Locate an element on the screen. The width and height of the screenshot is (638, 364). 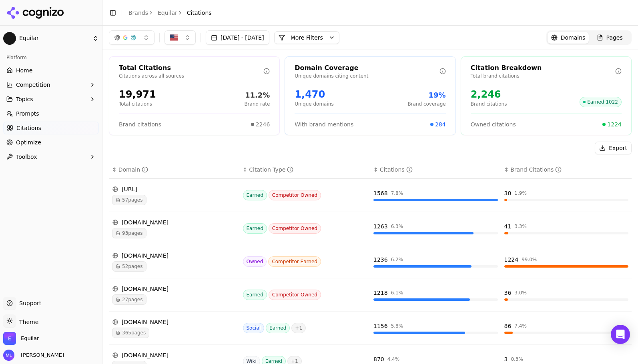
div: 11.2% is located at coordinates (257, 95).